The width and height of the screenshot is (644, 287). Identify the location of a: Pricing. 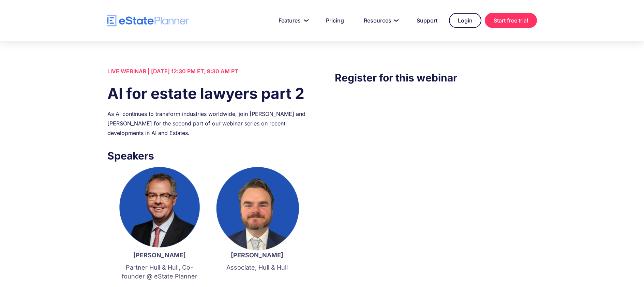
(335, 21).